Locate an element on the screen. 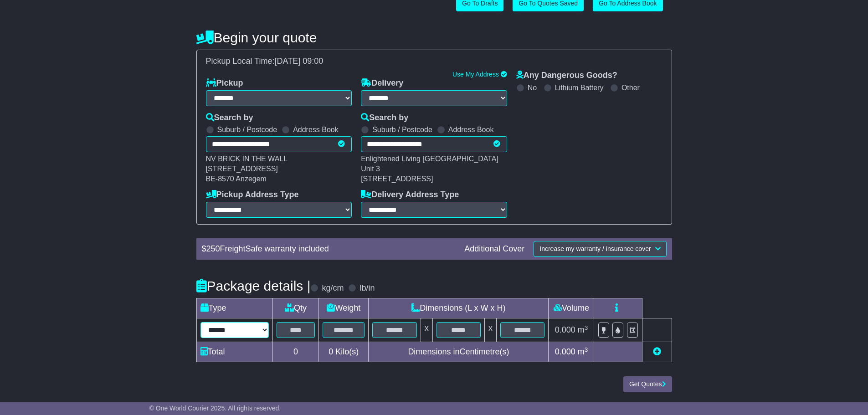  span: Unit 3 is located at coordinates (371, 169).